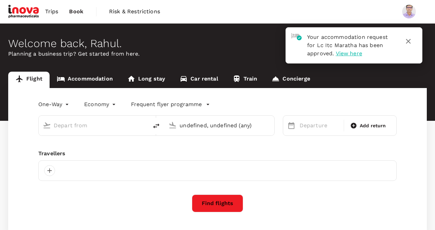  What do you see at coordinates (217, 204) in the screenshot?
I see `button: Find flights` at bounding box center [217, 204].